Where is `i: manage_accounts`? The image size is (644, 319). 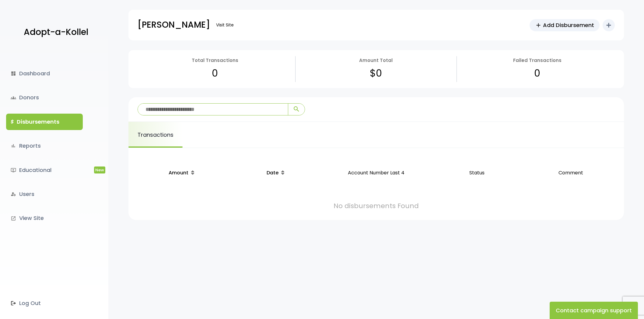 i: manage_accounts is located at coordinates (13, 194).